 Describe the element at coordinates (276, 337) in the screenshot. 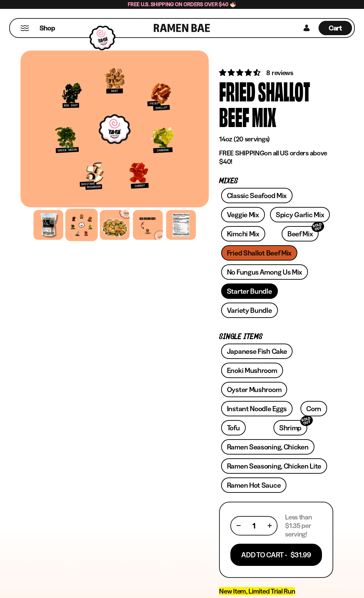

I see `p: Single Items` at that location.